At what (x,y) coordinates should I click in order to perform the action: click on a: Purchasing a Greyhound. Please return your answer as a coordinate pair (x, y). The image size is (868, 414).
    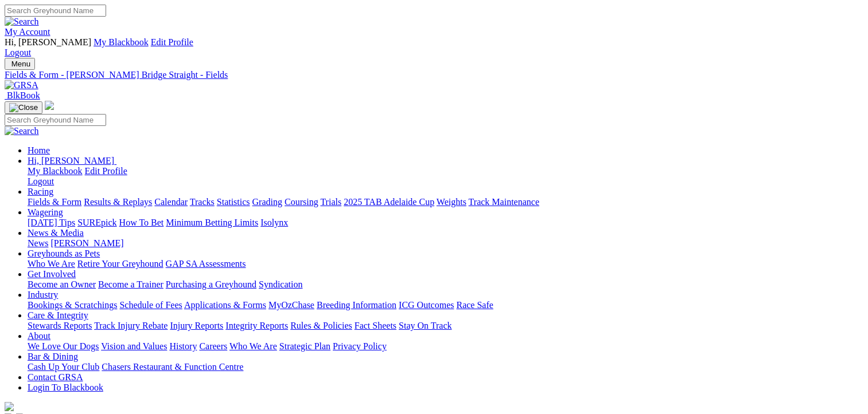
    Looking at the image, I should click on (211, 284).